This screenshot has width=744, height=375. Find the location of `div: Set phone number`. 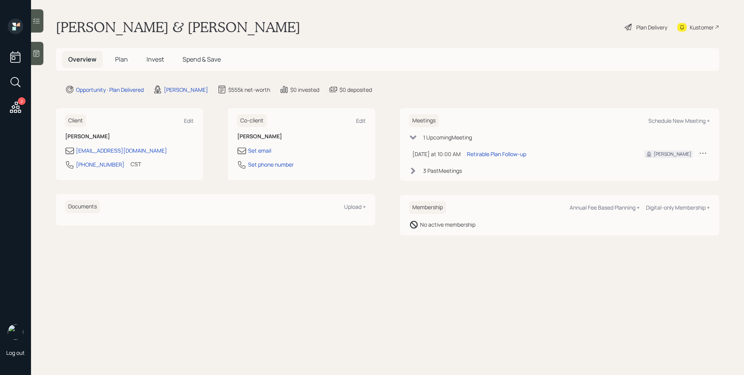

div: Set phone number is located at coordinates (271, 164).